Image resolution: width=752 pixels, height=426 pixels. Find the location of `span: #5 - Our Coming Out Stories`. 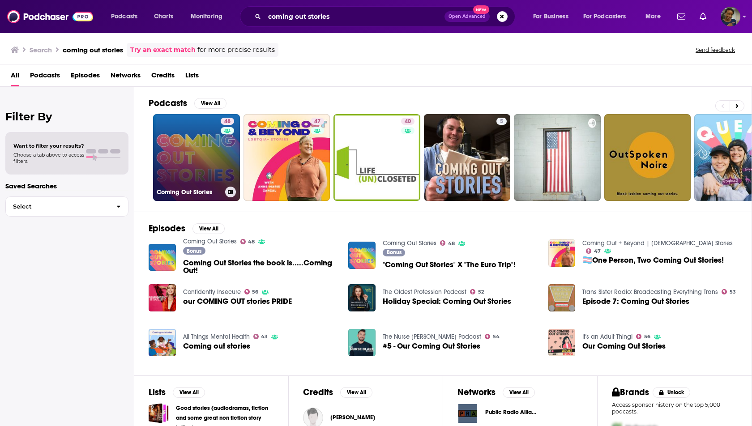

span: #5 - Our Coming Out Stories is located at coordinates (431, 346).